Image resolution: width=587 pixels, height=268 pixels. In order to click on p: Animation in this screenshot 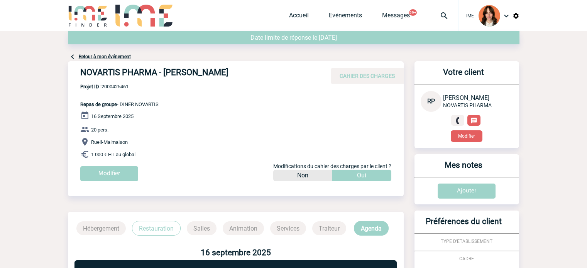, I will do `click(243, 229)`.